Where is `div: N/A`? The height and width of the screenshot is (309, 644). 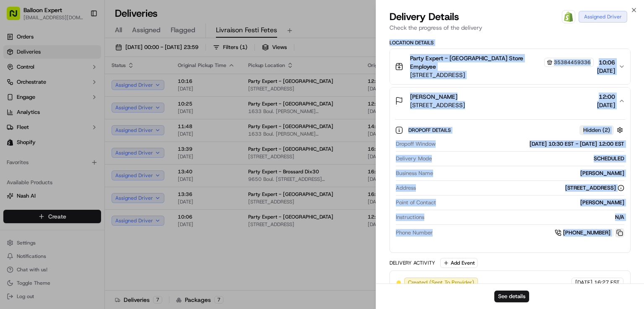
div: N/A is located at coordinates (525, 218).